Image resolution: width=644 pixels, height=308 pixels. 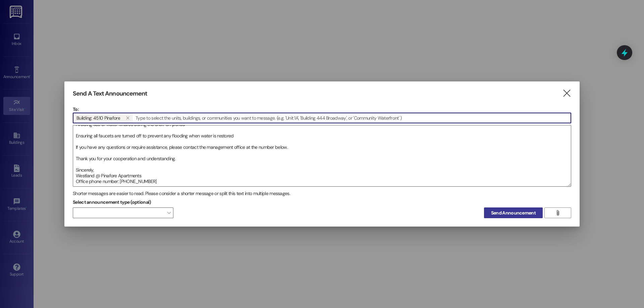 What do you see at coordinates (110, 94) in the screenshot?
I see `h3: Send A Text Announcement` at bounding box center [110, 94].